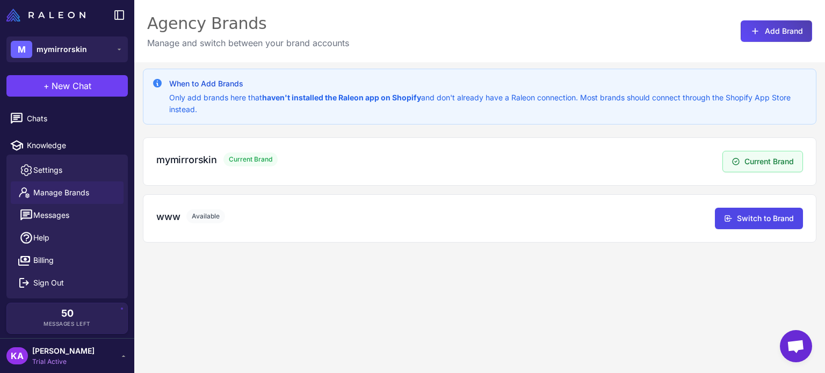  What do you see at coordinates (43, 260) in the screenshot?
I see `span: Billing` at bounding box center [43, 260].